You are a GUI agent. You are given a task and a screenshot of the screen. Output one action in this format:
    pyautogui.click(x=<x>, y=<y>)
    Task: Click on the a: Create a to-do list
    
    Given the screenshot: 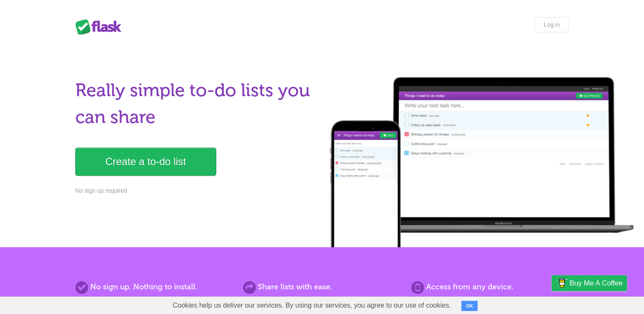 What is the action you would take?
    pyautogui.click(x=146, y=162)
    